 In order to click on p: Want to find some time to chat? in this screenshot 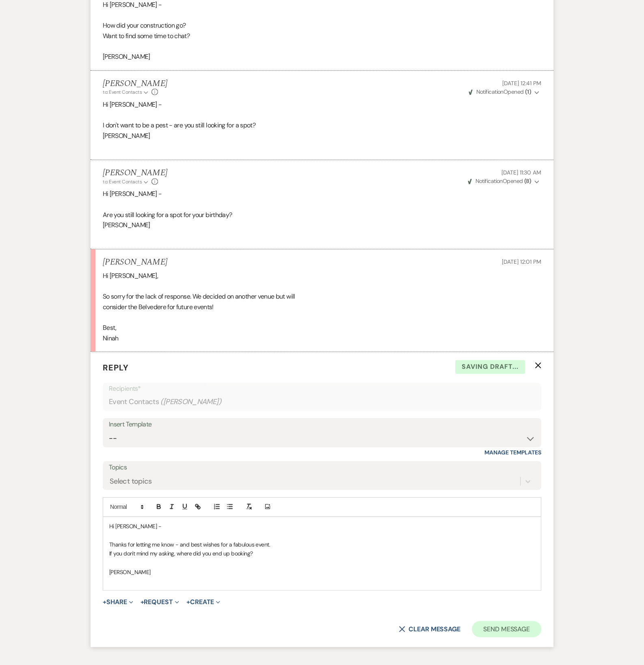, I will do `click(322, 36)`.